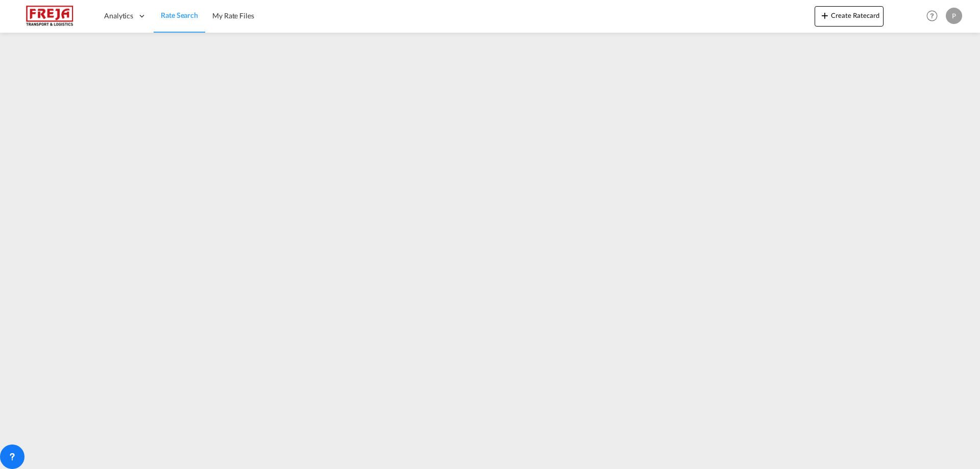 The width and height of the screenshot is (980, 469). Describe the element at coordinates (848, 16) in the screenshot. I see `button: icon-plus 400-fgCreate Ratecard` at that location.